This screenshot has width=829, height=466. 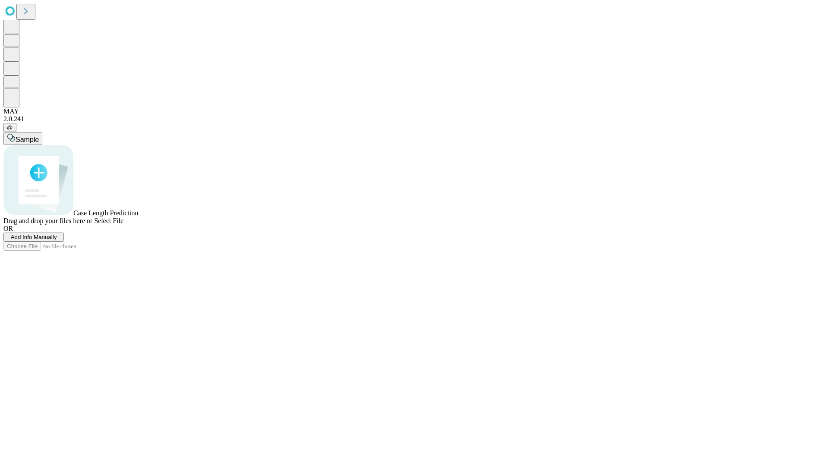 I want to click on div: 2.0.241, so click(x=415, y=119).